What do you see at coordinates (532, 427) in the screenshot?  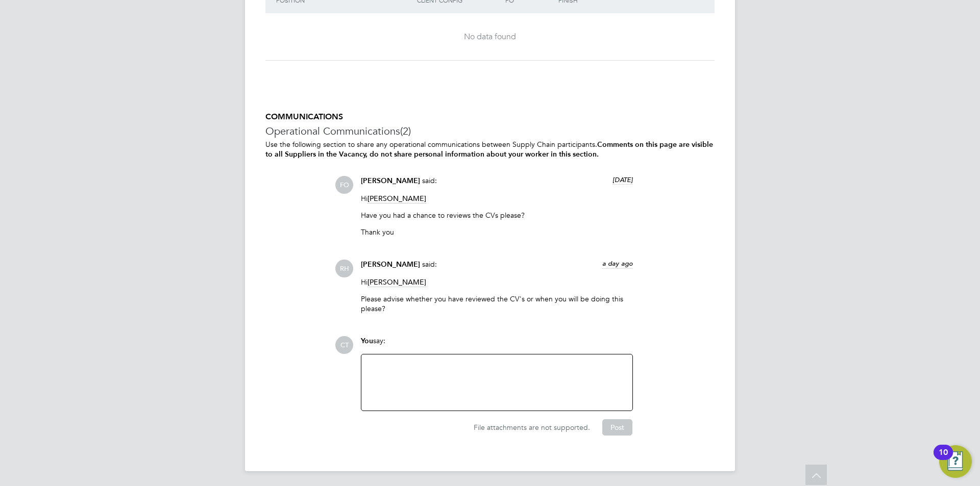 I see `span: File attachments are not supported.` at bounding box center [532, 427].